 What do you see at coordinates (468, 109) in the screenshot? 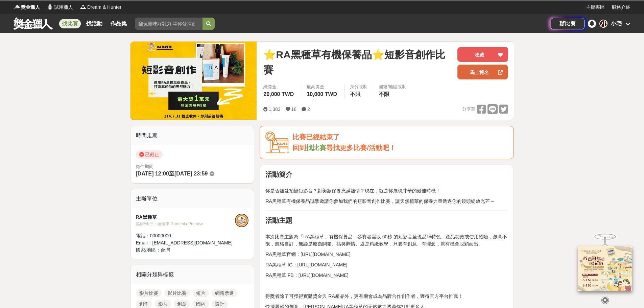
I see `span: 分享至` at bounding box center [468, 109].